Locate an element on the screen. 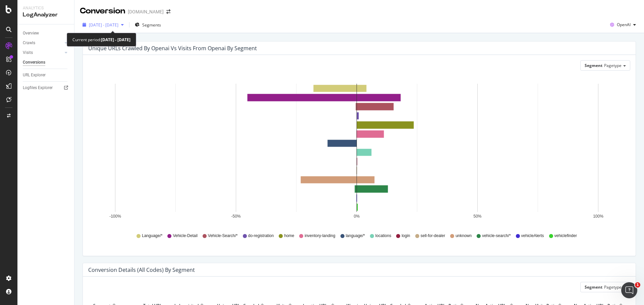  span: Language/* is located at coordinates (152, 236).